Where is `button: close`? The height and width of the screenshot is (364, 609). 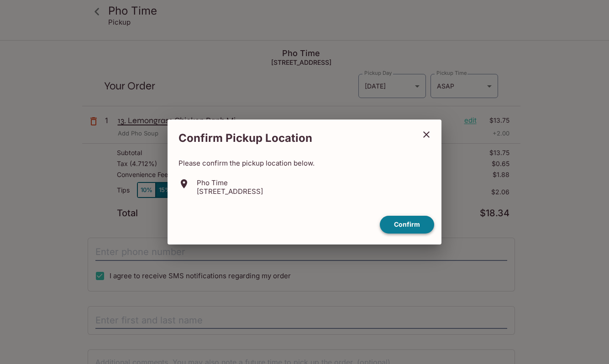
button: close is located at coordinates (426, 135).